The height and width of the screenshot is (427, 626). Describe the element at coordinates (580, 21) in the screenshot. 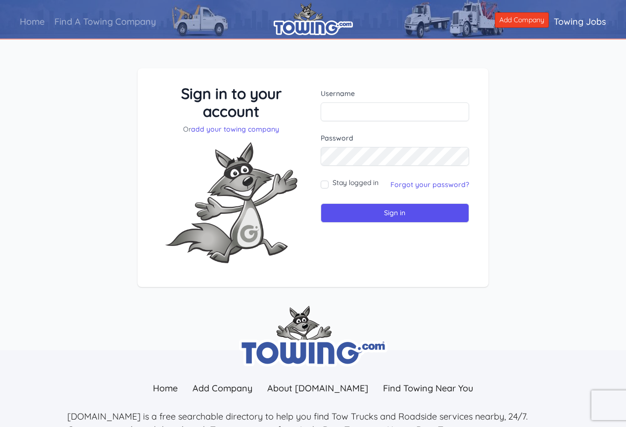

I see `a: Towing Jobs` at that location.